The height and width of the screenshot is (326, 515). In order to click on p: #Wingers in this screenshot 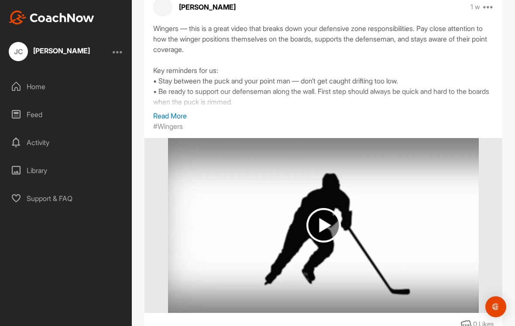, I will do `click(168, 126)`.